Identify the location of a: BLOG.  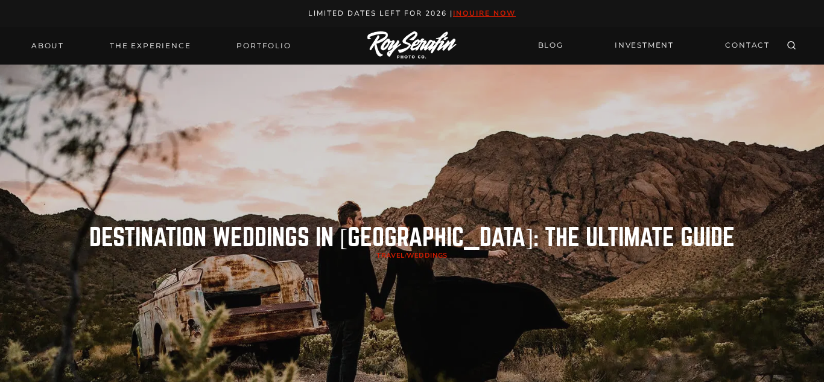
(551, 45).